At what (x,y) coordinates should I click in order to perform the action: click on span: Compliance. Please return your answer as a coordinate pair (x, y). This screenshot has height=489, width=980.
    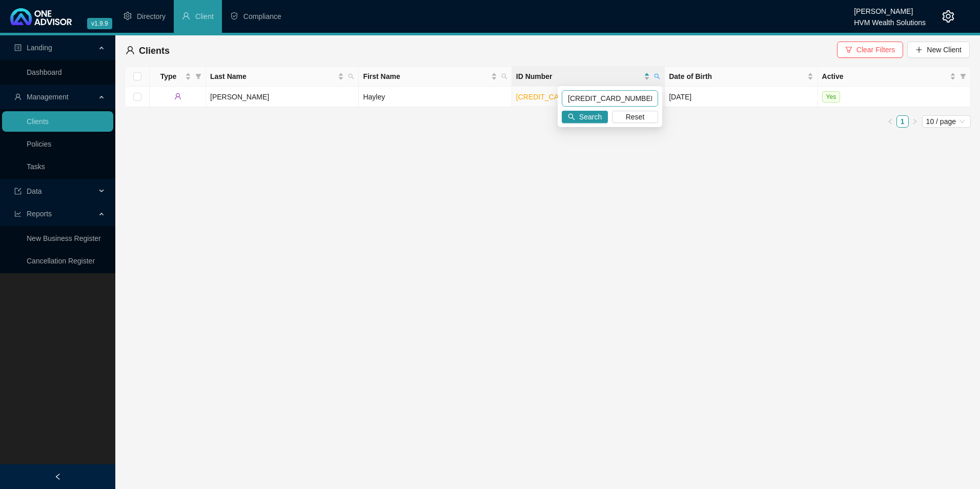
    Looking at the image, I should click on (262, 16).